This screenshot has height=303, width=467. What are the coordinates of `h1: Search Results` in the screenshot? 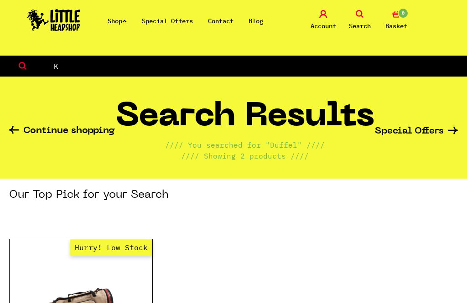 It's located at (245, 120).